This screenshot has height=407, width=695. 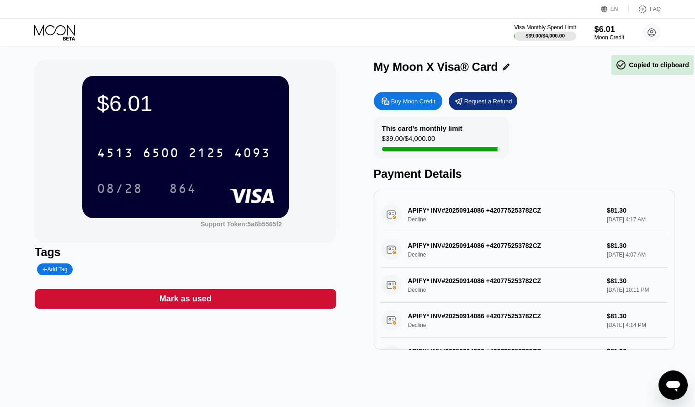 What do you see at coordinates (207, 154) in the screenshot?
I see `div: 2125` at bounding box center [207, 154].